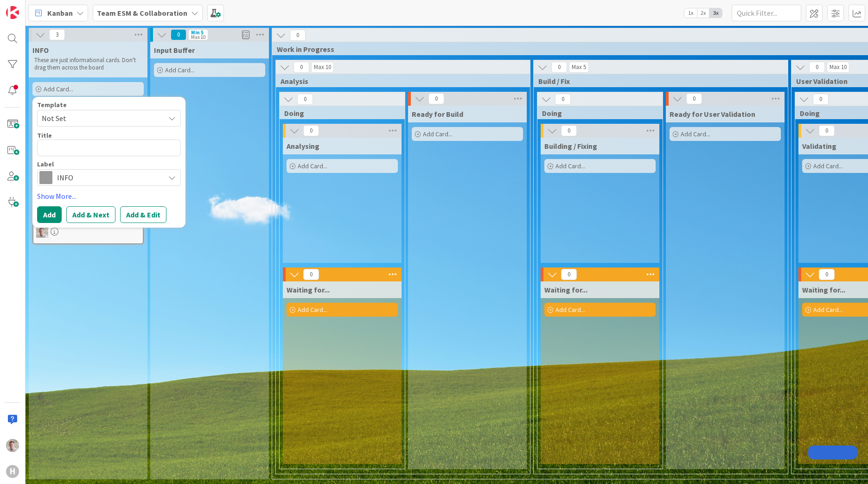 The height and width of the screenshot is (484, 868). What do you see at coordinates (703, 13) in the screenshot?
I see `span: 2x` at bounding box center [703, 13].